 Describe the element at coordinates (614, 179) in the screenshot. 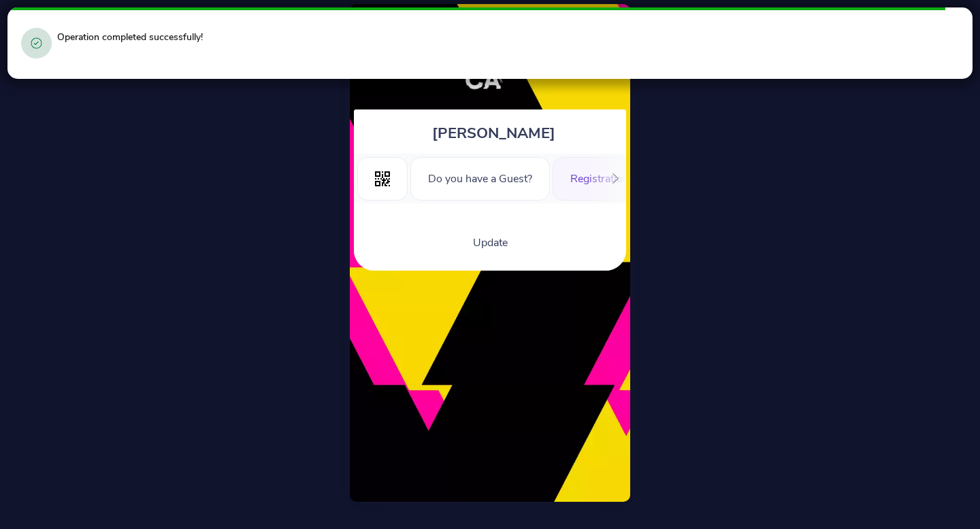

I see `div: Registration Form` at that location.